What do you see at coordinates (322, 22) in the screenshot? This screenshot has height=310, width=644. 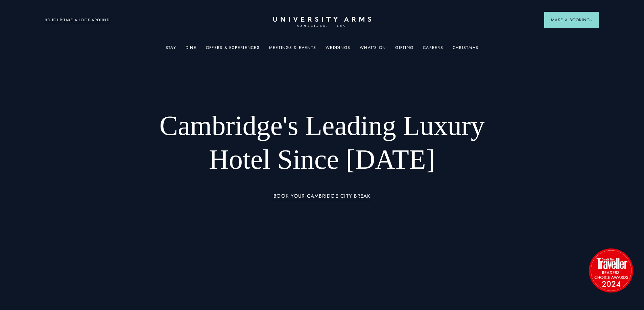 I see `a: Home` at bounding box center [322, 22].